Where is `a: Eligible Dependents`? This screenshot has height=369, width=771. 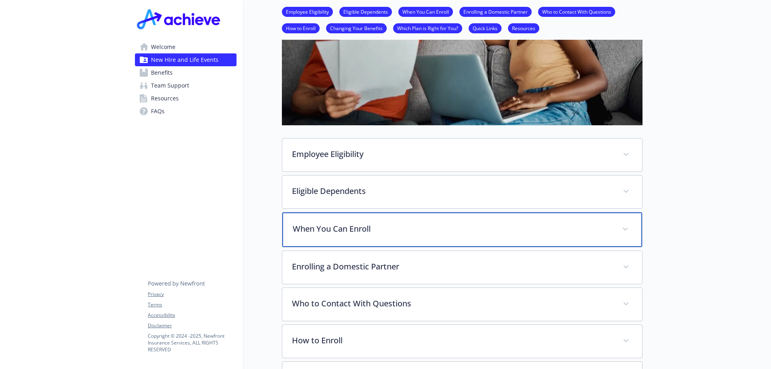 a: Eligible Dependents is located at coordinates (365, 11).